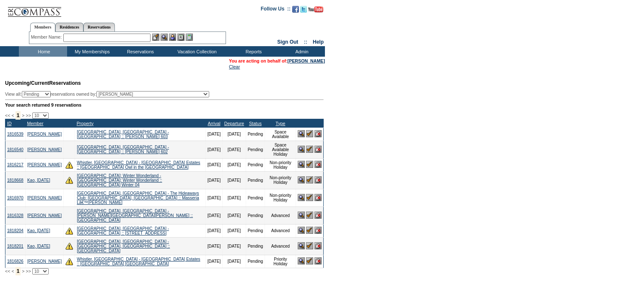  What do you see at coordinates (164, 37) in the screenshot?
I see `img: View` at bounding box center [164, 37].